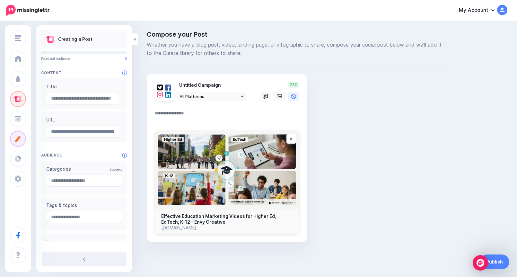 The height and width of the screenshot is (277, 517). What do you see at coordinates (75, 39) in the screenshot?
I see `p: Creating a Post` at bounding box center [75, 39].